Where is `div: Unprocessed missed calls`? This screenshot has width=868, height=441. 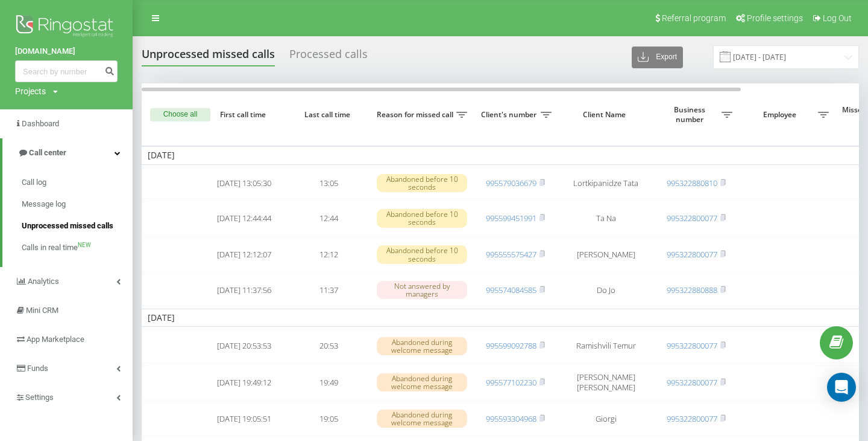 div: Unprocessed missed calls is located at coordinates (208, 57).